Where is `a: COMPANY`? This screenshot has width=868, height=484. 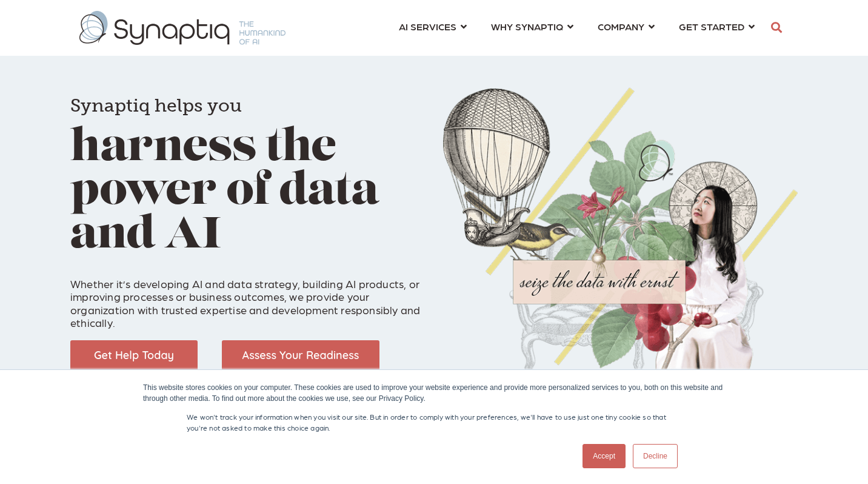
a: COMPANY is located at coordinates (626, 26).